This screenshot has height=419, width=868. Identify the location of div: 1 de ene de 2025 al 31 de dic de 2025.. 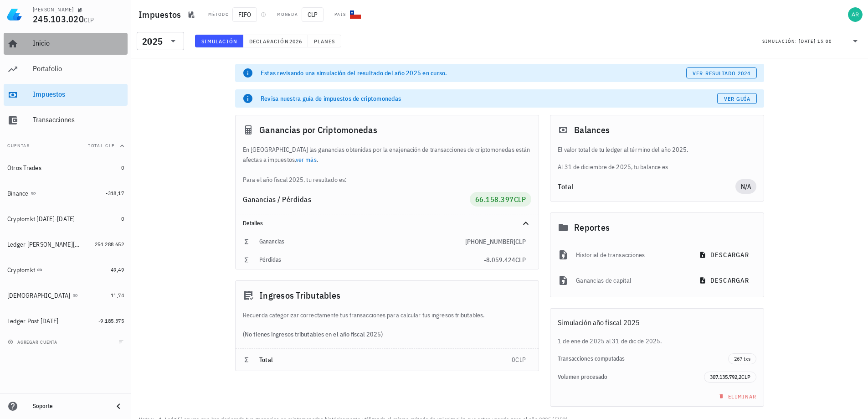
(657, 341).